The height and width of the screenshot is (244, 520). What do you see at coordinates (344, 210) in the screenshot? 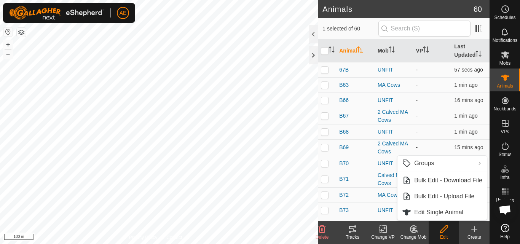
I see `span: B73` at bounding box center [344, 210].